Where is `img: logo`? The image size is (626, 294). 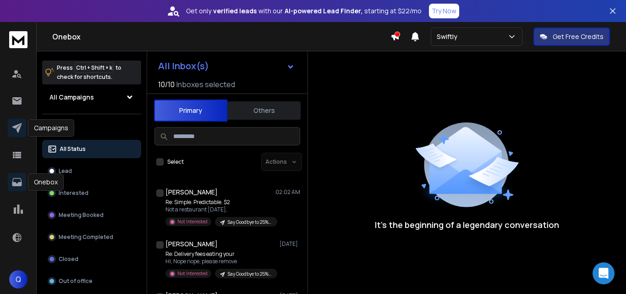
img: logo is located at coordinates (18, 39).